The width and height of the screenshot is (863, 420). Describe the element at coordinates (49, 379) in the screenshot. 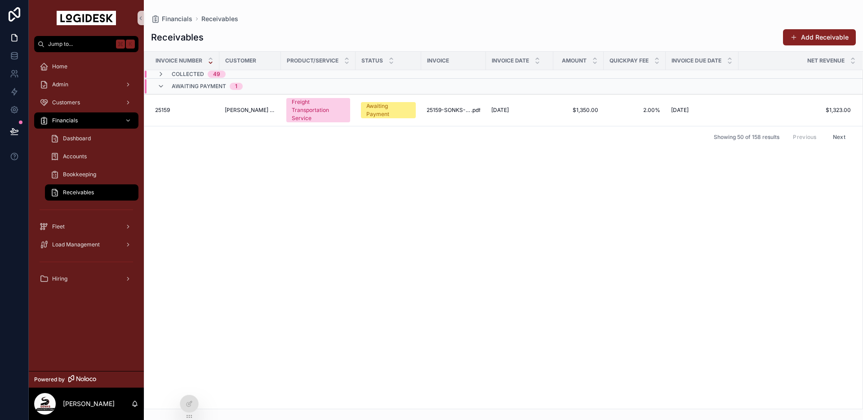

I see `span: Powered by` at that location.